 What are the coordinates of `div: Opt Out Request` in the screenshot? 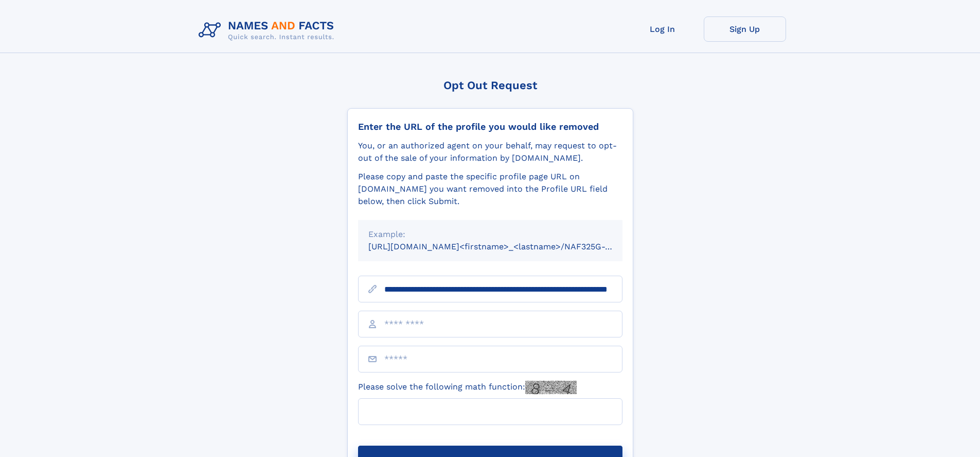 It's located at (491, 85).